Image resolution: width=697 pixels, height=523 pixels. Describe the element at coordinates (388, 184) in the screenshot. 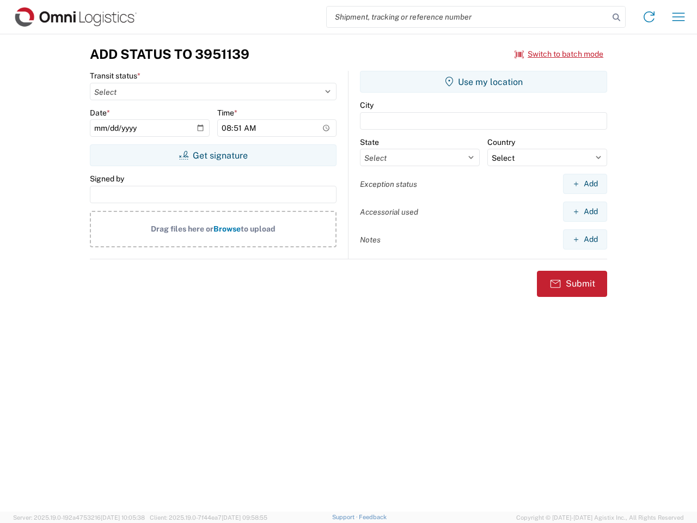

I see `label: Exception status` at that location.